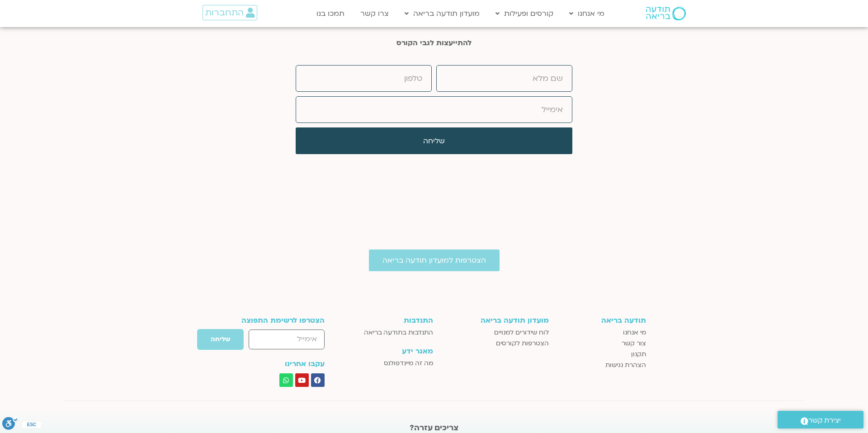  What do you see at coordinates (634, 343) in the screenshot?
I see `span: צור קשר` at bounding box center [634, 343].